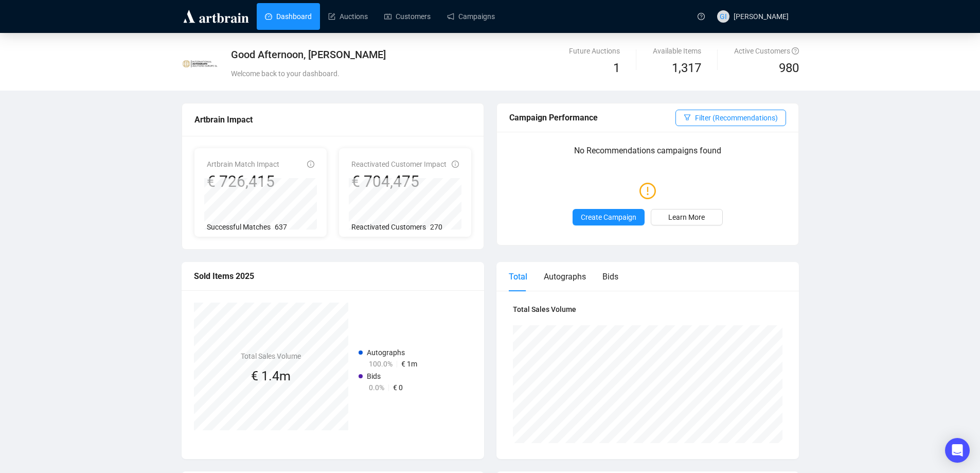  Describe the element at coordinates (688, 118) in the screenshot. I see `span: filter` at that location.